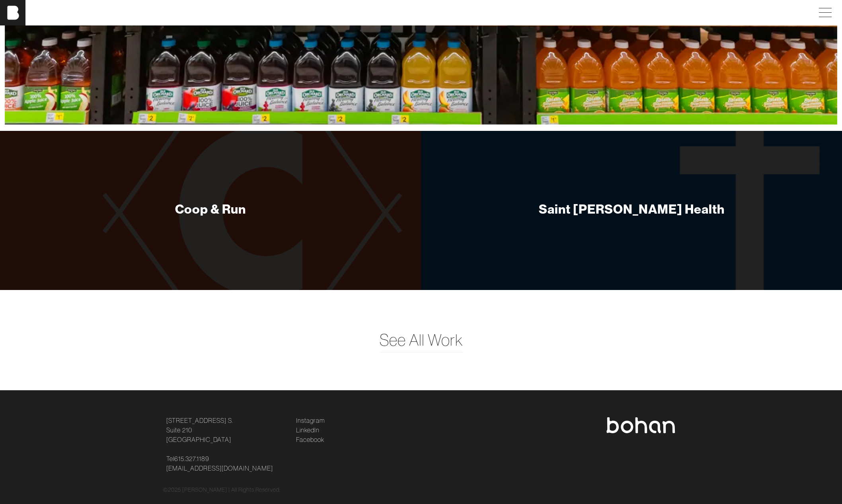  What do you see at coordinates (226, 463) in the screenshot?
I see `p: Tel` at bounding box center [226, 463].